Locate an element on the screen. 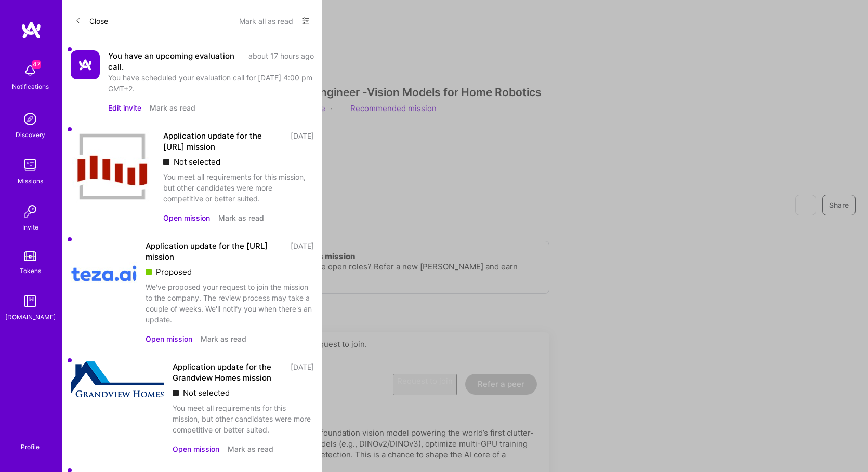  img: logo_orange.svg is located at coordinates (21, 21).